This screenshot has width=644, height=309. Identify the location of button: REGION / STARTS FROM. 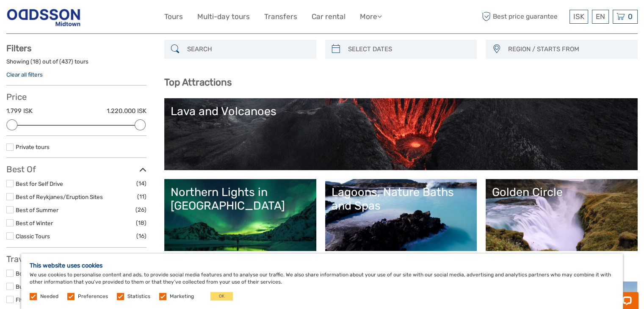
(569, 49).